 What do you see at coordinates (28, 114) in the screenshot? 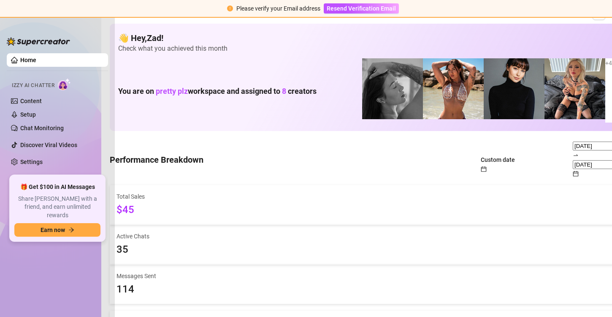
I see `a: Setup` at bounding box center [28, 114].